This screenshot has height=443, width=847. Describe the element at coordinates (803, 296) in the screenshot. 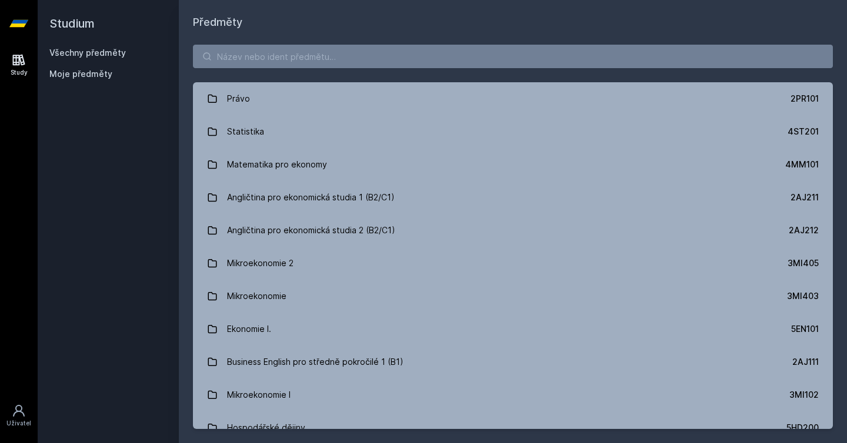

I see `div: 3MI403` at that location.